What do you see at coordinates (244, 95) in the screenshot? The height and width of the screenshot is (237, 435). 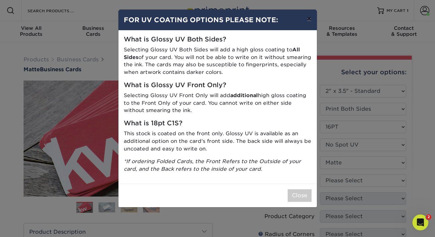 I see `strong: additional` at bounding box center [244, 95].